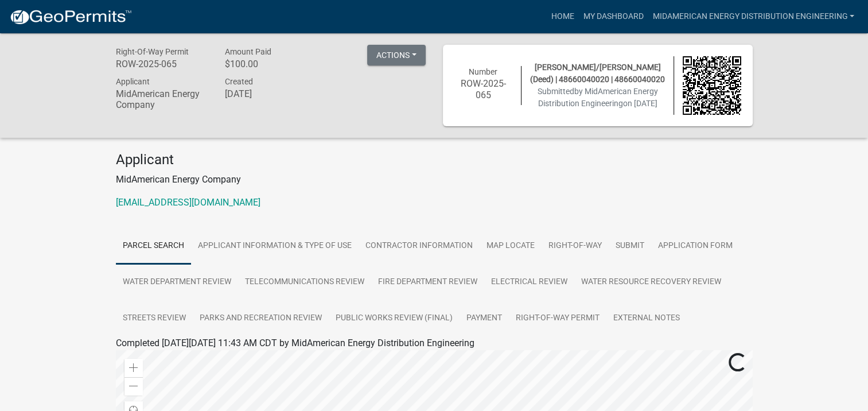  What do you see at coordinates (396, 55) in the screenshot?
I see `button: Actions` at bounding box center [396, 55].